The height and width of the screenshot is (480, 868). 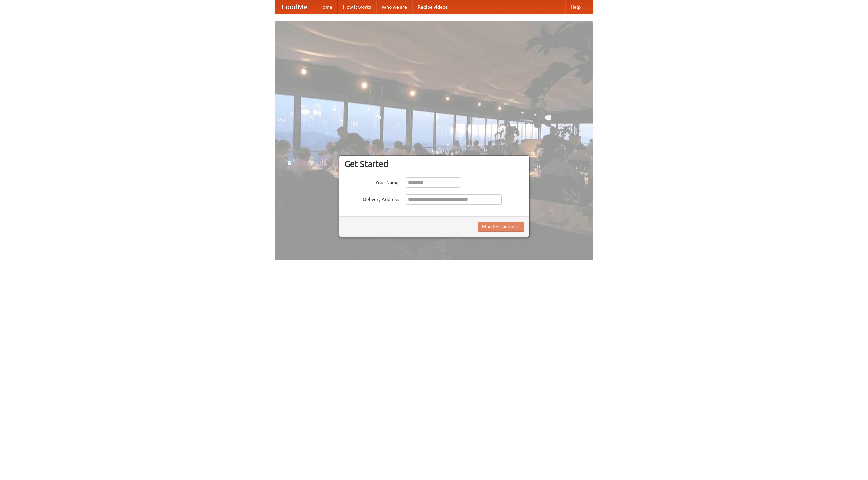 I want to click on a: How it works, so click(x=357, y=7).